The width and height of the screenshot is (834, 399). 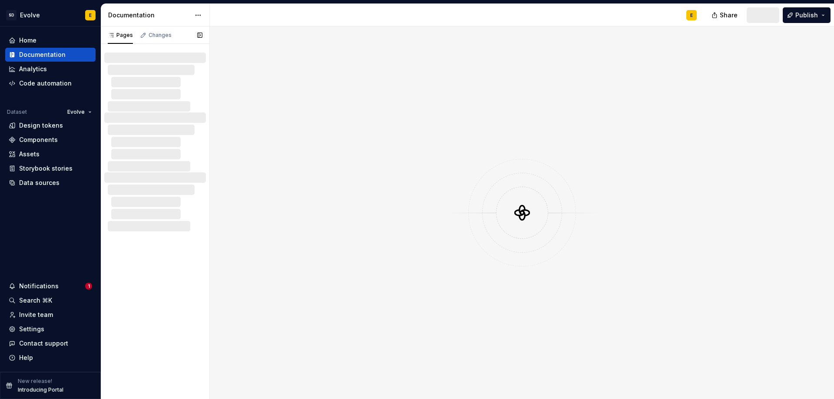 I want to click on div: Home, so click(x=28, y=40).